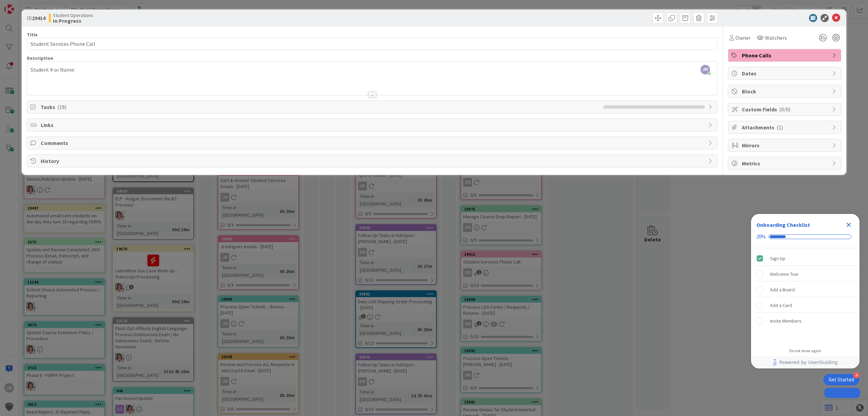 Image resolution: width=868 pixels, height=416 pixels. What do you see at coordinates (805, 363) in the screenshot?
I see `a: Powered by UserGuiding` at bounding box center [805, 363].